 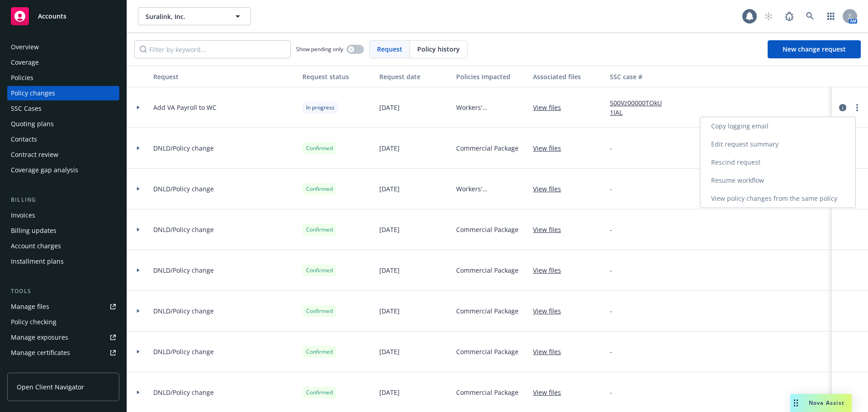 I want to click on a: Copy logging email, so click(x=777, y=126).